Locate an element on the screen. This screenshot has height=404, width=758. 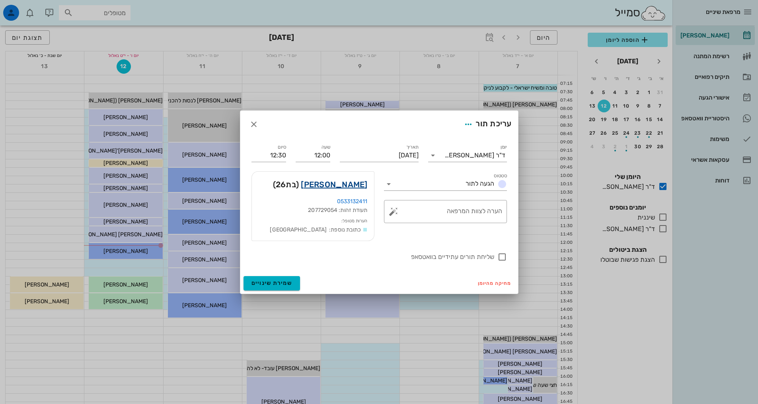
label: תאריך is located at coordinates (412, 147).